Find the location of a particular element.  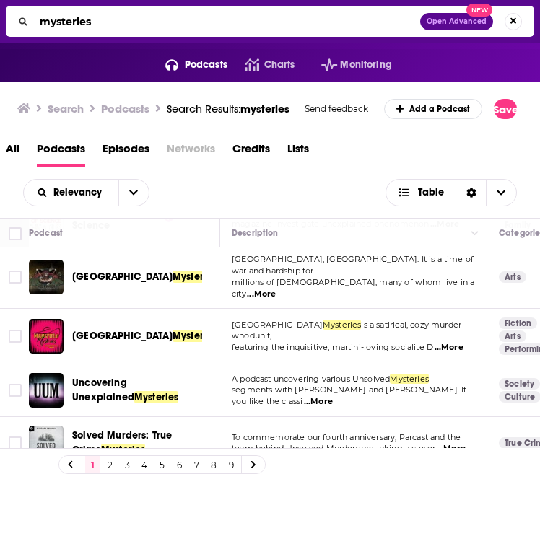

span: Table is located at coordinates (431, 193).